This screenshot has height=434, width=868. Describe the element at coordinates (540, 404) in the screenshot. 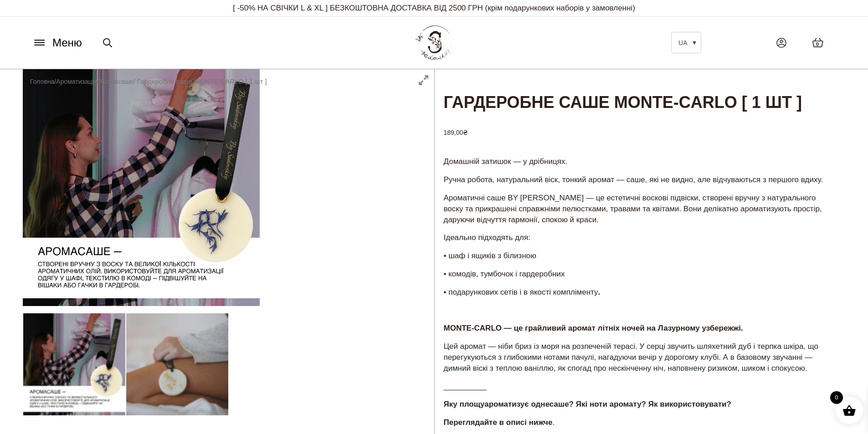

I see `strong: одне` at that location.